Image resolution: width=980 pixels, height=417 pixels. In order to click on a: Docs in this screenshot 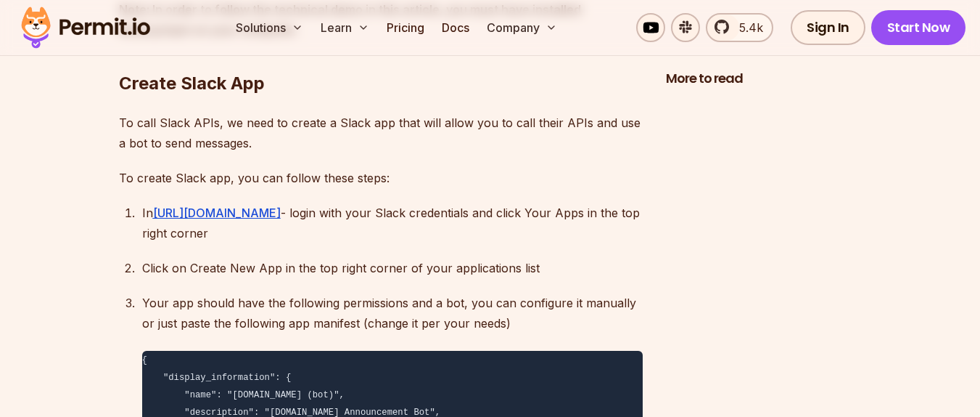, I will do `click(456, 28)`.